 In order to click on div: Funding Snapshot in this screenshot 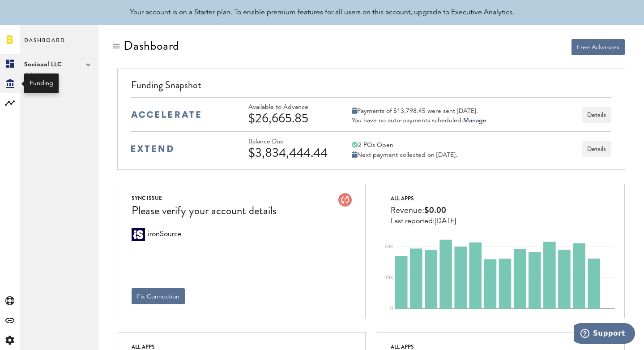, I will do `click(372, 87)`.